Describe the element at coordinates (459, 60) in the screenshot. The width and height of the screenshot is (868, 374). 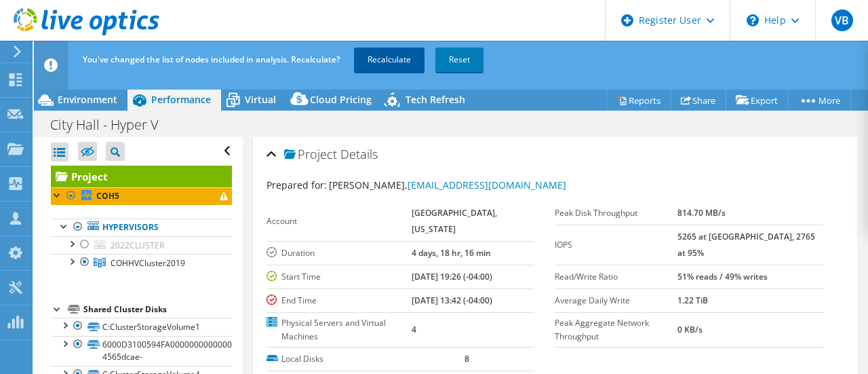
I see `a: Reset` at that location.